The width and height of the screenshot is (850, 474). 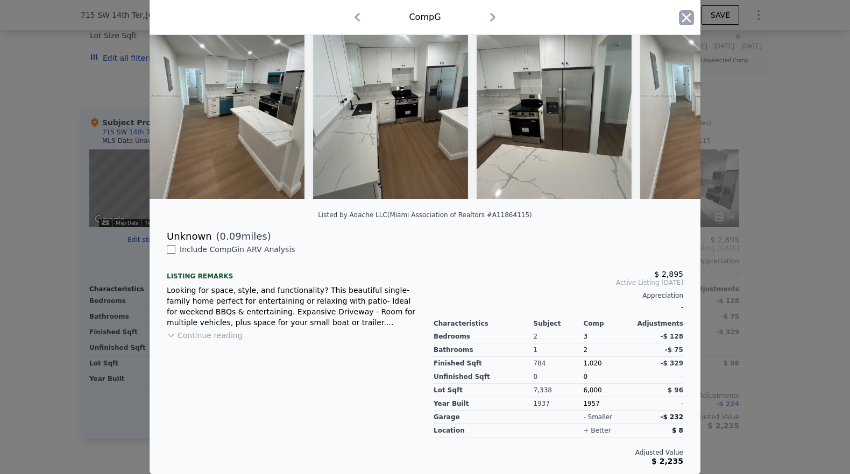 What do you see at coordinates (204, 336) in the screenshot?
I see `button: Continue reading` at bounding box center [204, 336].